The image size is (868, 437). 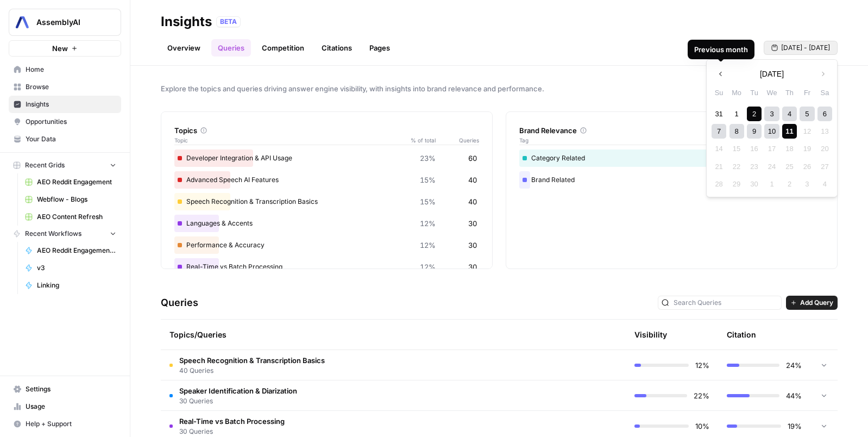 What do you see at coordinates (327, 266) in the screenshot?
I see `div: Real-Time vs Batch Processing` at bounding box center [327, 266].